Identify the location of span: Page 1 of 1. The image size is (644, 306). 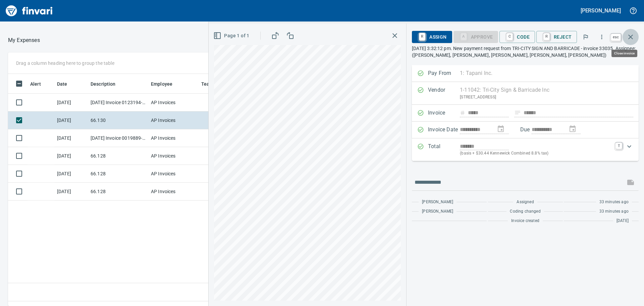
(232, 36).